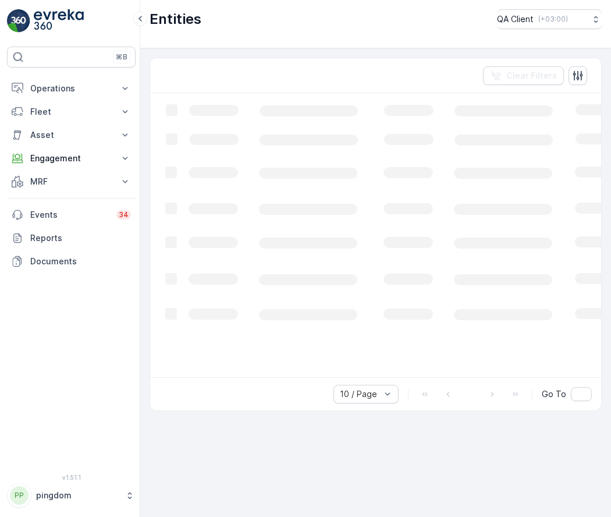 This screenshot has height=517, width=611. What do you see at coordinates (71, 477) in the screenshot?
I see `span: v 1.51.1` at bounding box center [71, 477].